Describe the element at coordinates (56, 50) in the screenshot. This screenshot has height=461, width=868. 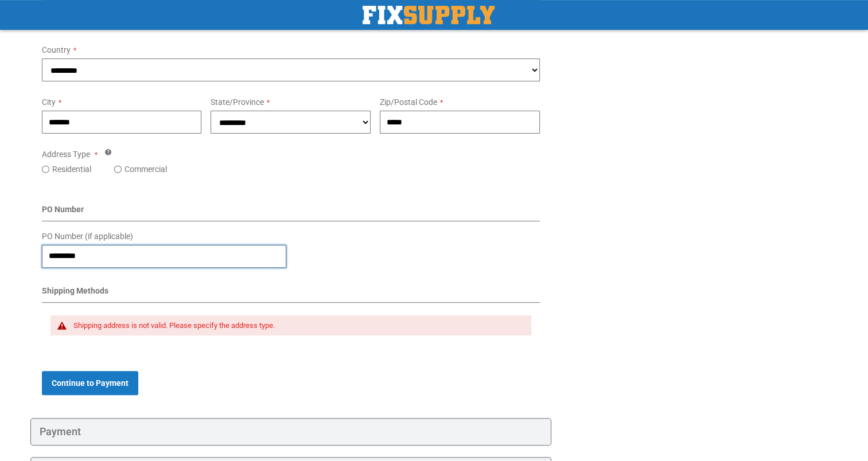
I see `span: Country` at that location.